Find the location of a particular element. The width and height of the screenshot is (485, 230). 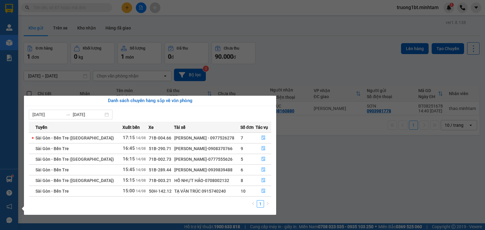

span: Tài xế is located at coordinates (180, 127).